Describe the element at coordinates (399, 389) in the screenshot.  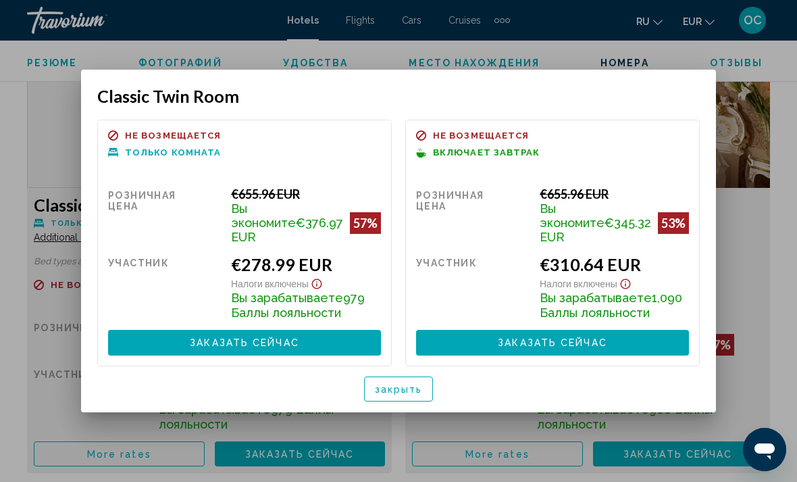
I see `span: закрыть` at that location.